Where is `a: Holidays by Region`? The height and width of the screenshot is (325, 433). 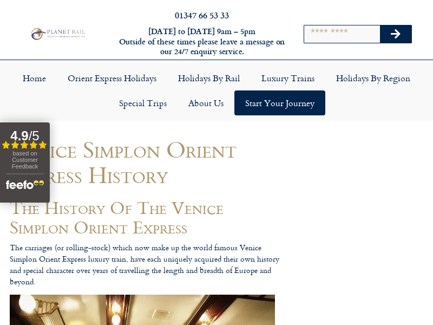
a: Holidays by Region is located at coordinates (373, 78).